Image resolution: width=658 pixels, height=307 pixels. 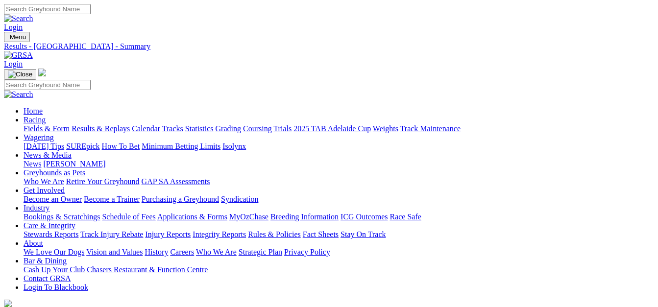 What do you see at coordinates (364, 217) in the screenshot?
I see `a: ICG Outcomes` at bounding box center [364, 217].